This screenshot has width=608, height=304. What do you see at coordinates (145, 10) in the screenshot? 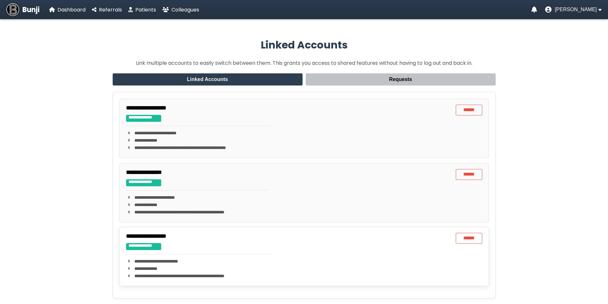
I see `span: Patients` at bounding box center [145, 10].